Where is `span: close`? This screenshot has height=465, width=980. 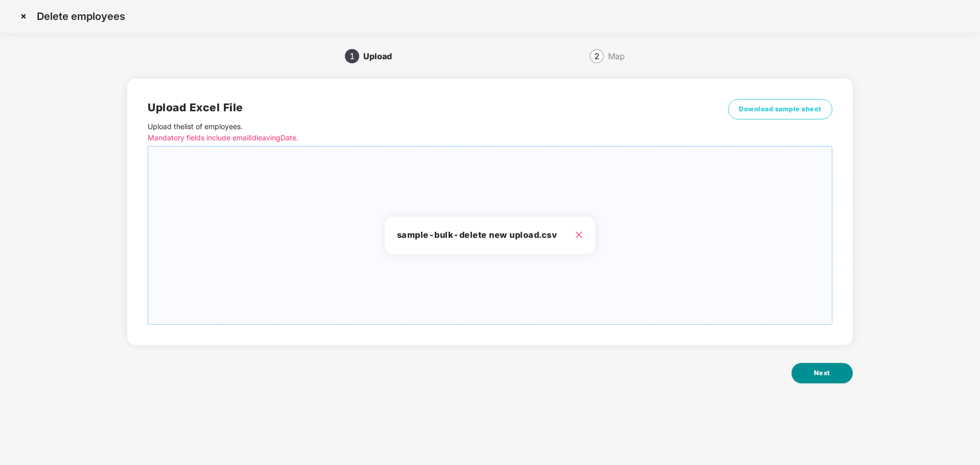 span: close is located at coordinates (579, 235).